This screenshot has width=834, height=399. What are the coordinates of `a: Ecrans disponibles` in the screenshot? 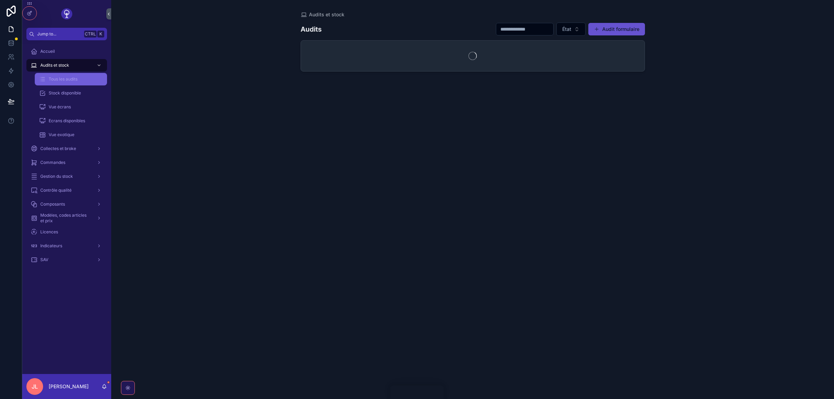 It's located at (71, 121).